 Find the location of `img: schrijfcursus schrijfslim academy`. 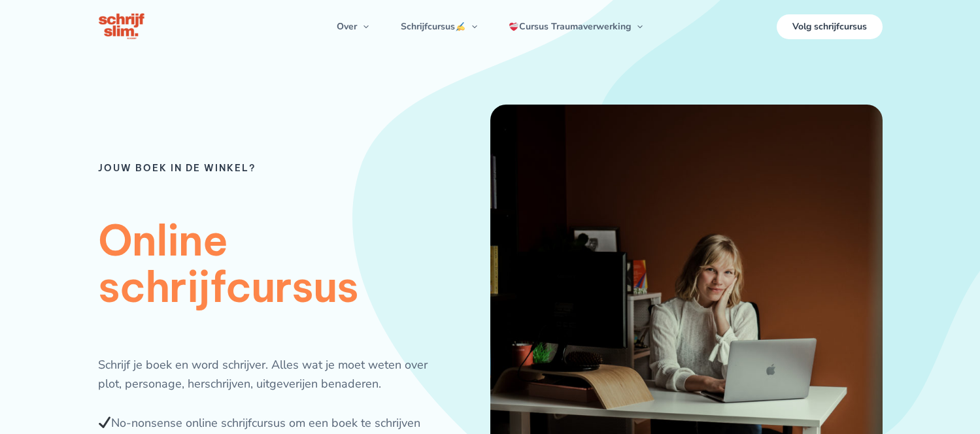

img: schrijfcursus schrijfslim academy is located at coordinates (122, 27).